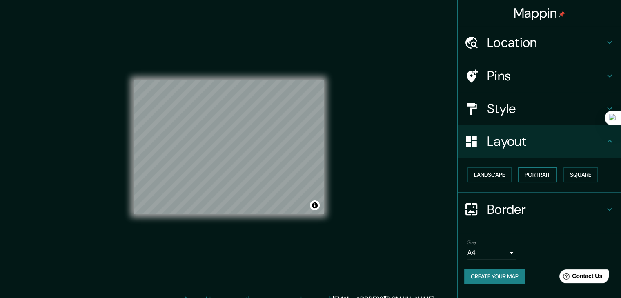 This screenshot has width=621, height=298. I want to click on div: Location, so click(540, 42).